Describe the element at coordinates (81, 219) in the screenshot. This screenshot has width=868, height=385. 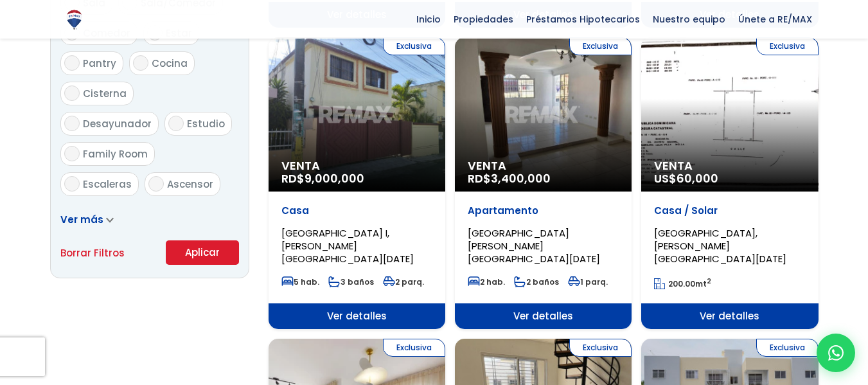
I see `span: Ver más` at that location.